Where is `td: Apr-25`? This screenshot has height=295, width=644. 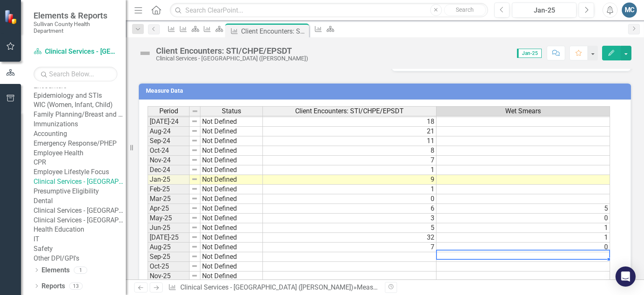
td: Apr-25 is located at coordinates (168, 208).